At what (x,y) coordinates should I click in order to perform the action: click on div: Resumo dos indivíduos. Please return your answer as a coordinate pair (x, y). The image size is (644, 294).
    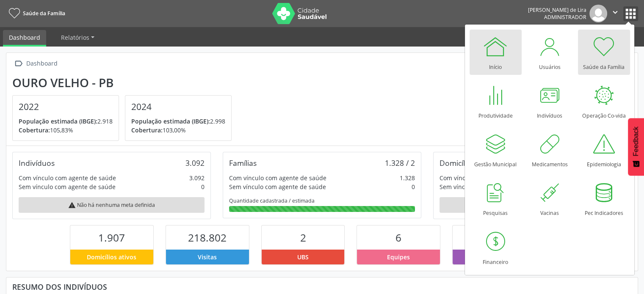
    Looking at the image, I should click on (322, 287).